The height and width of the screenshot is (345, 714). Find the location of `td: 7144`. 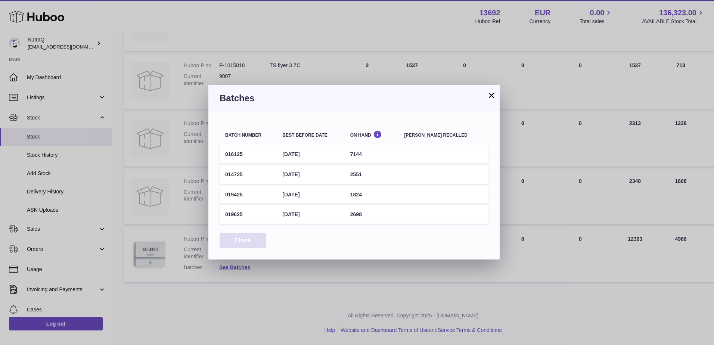

td: 7144 is located at coordinates (372, 154).